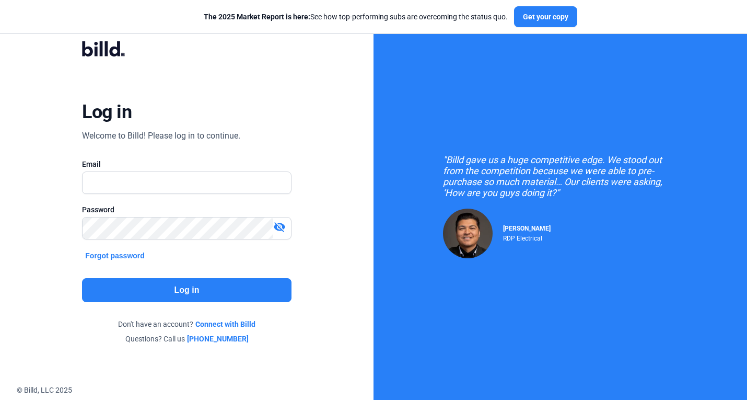 This screenshot has height=400, width=747. What do you see at coordinates (187, 339) in the screenshot?
I see `div: Questions? Call us` at bounding box center [187, 339].